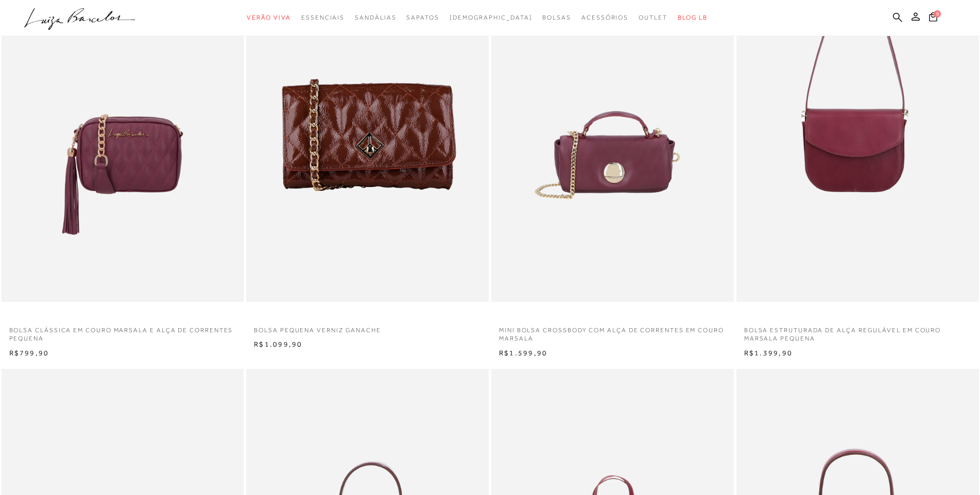 Image resolution: width=980 pixels, height=495 pixels. I want to click on span: R$799,90, so click(30, 353).